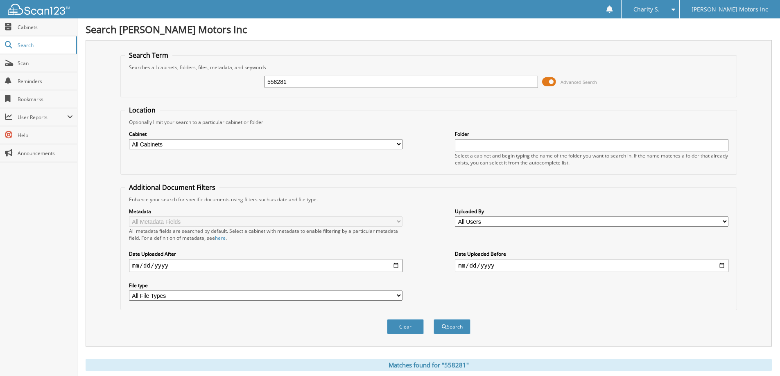 The width and height of the screenshot is (780, 376). I want to click on span: Announcements, so click(45, 153).